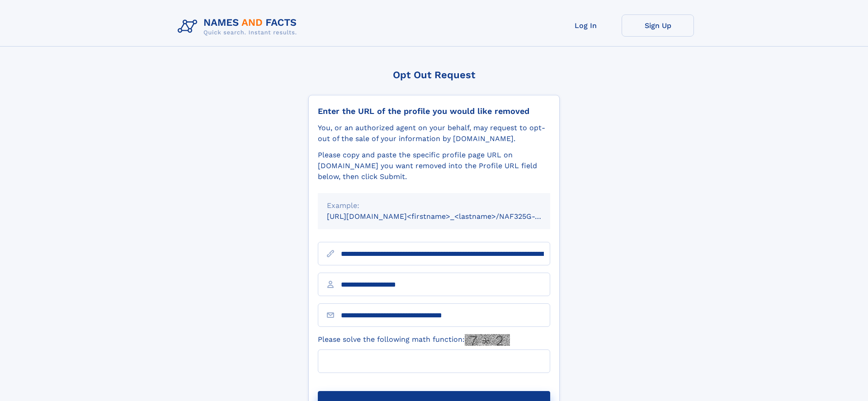 This screenshot has height=401, width=868. I want to click on a: Log In, so click(586, 25).